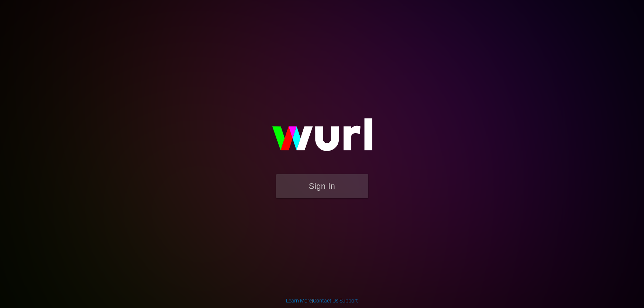 The width and height of the screenshot is (644, 308). I want to click on a: Contact Us, so click(326, 301).